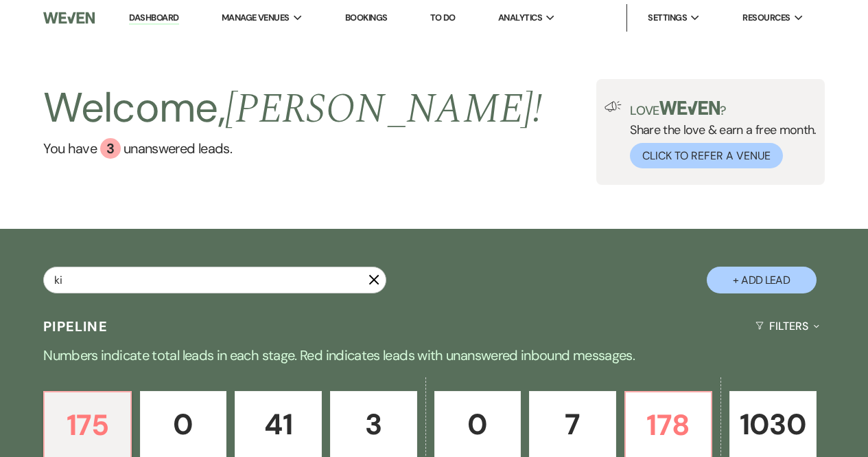  What do you see at coordinates (572, 423) in the screenshot?
I see `p: 7` at bounding box center [572, 423].